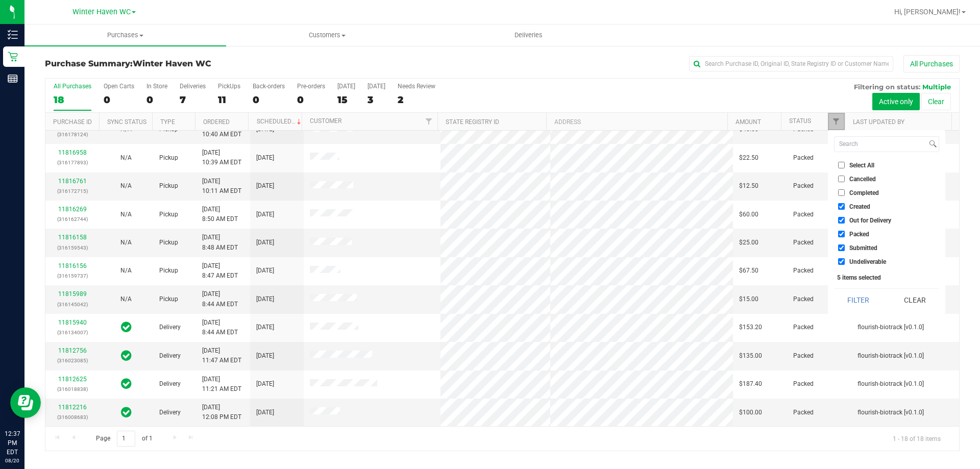 This screenshot has height=469, width=980. Describe the element at coordinates (841, 220) in the screenshot. I see `input: Out for Delivery` at that location.